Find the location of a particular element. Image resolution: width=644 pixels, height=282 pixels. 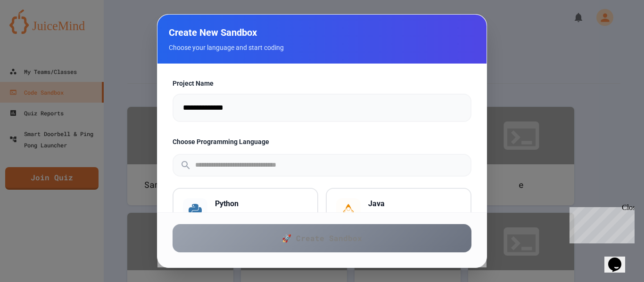

label: Project Name is located at coordinates (322, 83).